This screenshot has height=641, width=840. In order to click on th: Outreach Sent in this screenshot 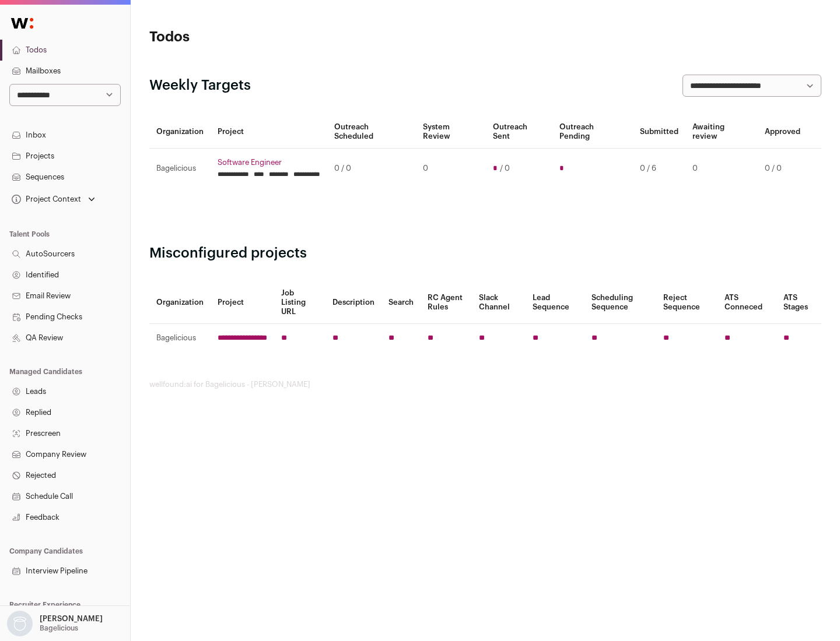, I will do `click(519, 132)`.